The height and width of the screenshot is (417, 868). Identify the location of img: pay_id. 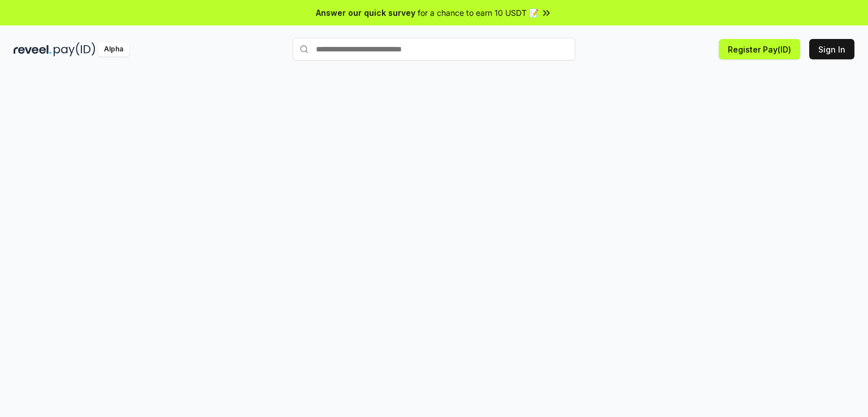
(75, 49).